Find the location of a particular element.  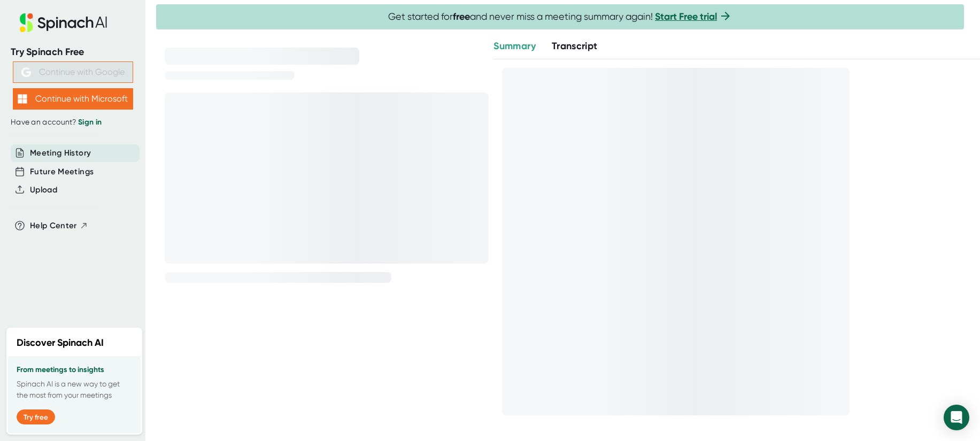

span: Help Center is located at coordinates (54, 225).